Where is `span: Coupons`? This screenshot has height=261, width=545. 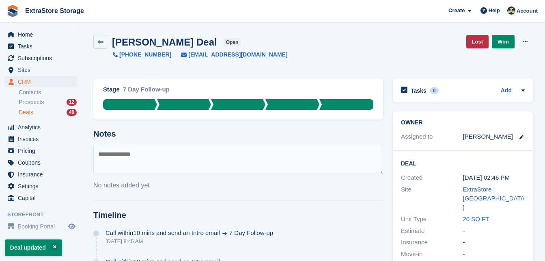 span: Coupons is located at coordinates (42, 162).